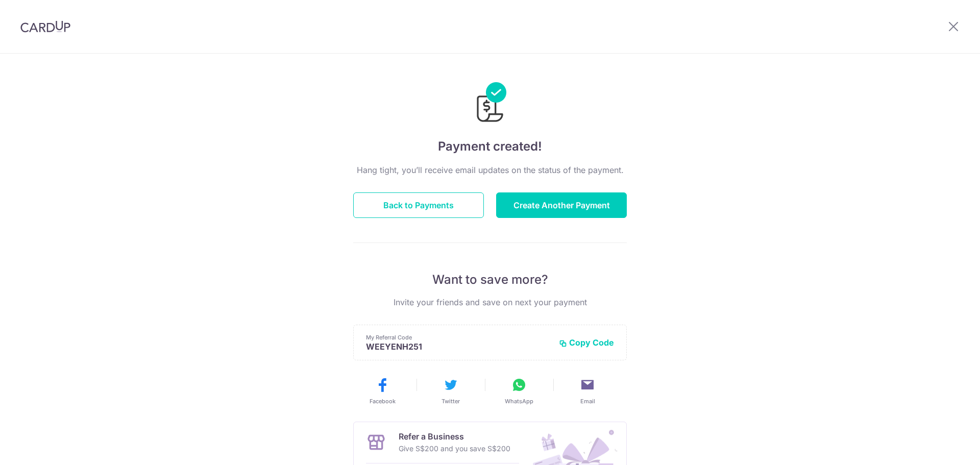  What do you see at coordinates (519, 402) in the screenshot?
I see `span: WhatsApp` at bounding box center [519, 402].